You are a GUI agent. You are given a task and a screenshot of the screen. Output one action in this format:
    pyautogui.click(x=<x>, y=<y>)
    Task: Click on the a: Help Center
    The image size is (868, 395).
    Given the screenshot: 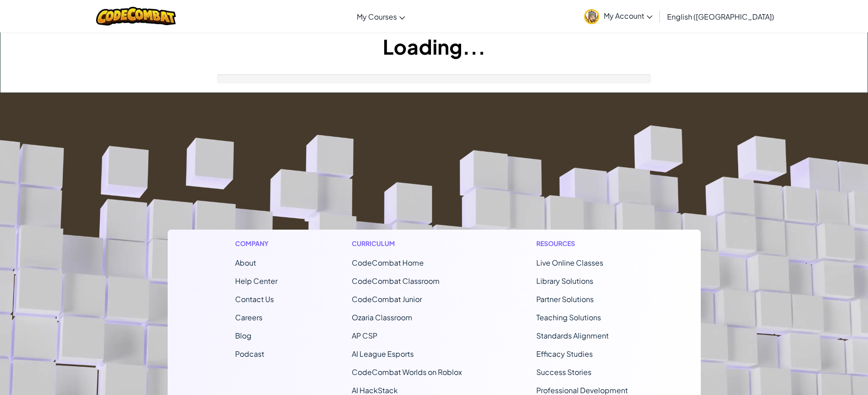 What is the action you would take?
    pyautogui.click(x=256, y=281)
    